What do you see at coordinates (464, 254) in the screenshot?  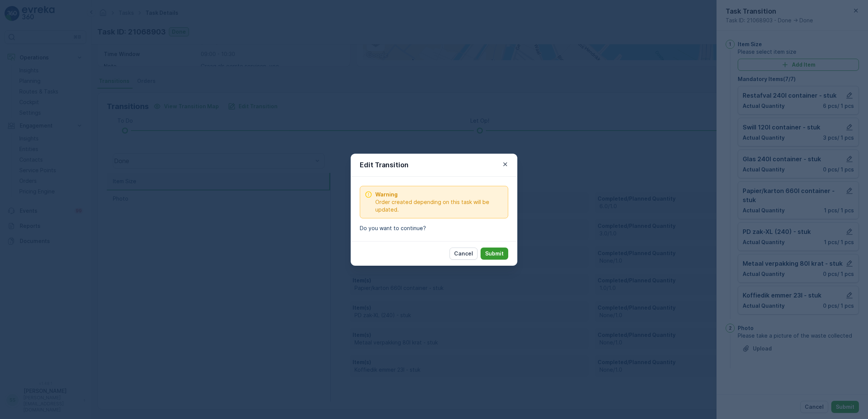 I see `button: Cancel` at bounding box center [464, 254].